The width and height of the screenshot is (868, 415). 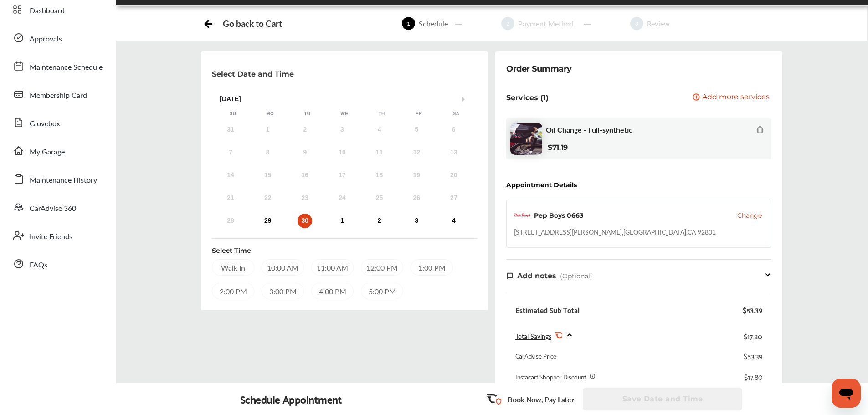 What do you see at coordinates (233, 114) in the screenshot?
I see `div: Su` at bounding box center [233, 114].